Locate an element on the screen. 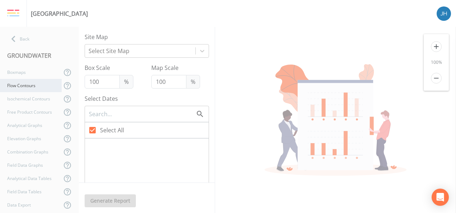  i: add is located at coordinates (436, 47).